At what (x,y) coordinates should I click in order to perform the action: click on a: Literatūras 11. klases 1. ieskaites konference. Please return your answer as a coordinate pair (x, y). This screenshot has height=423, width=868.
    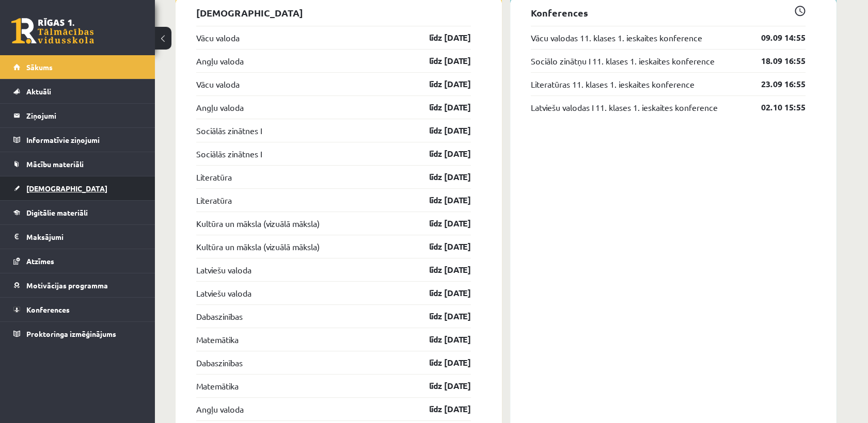
    Looking at the image, I should click on (612, 84).